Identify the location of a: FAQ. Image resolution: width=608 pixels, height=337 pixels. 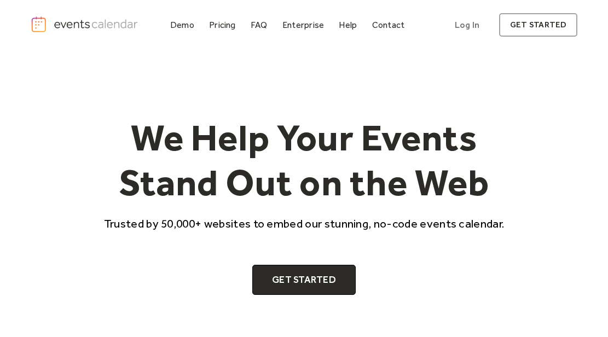
(259, 25).